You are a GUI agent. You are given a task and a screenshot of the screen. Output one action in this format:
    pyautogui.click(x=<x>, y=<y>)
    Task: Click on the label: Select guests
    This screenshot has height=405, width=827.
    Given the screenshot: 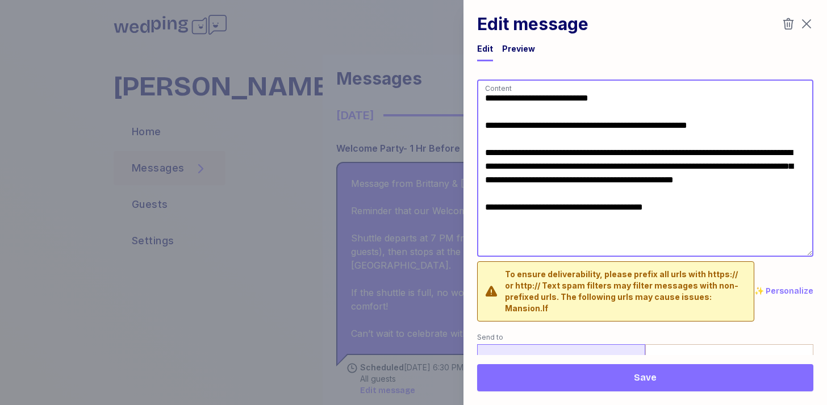 What is the action you would take?
    pyautogui.click(x=729, y=358)
    